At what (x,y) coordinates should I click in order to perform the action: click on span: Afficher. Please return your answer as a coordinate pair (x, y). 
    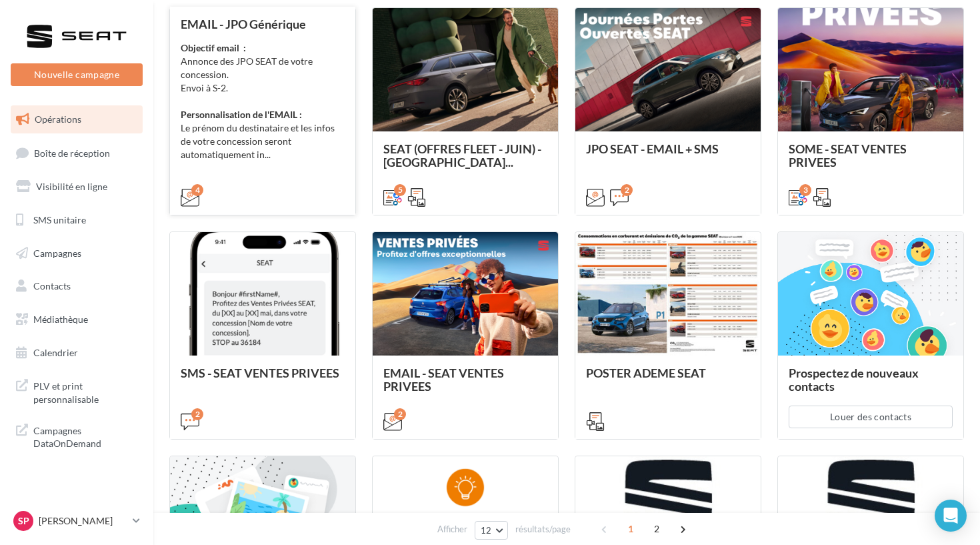
    Looking at the image, I should click on (452, 529).